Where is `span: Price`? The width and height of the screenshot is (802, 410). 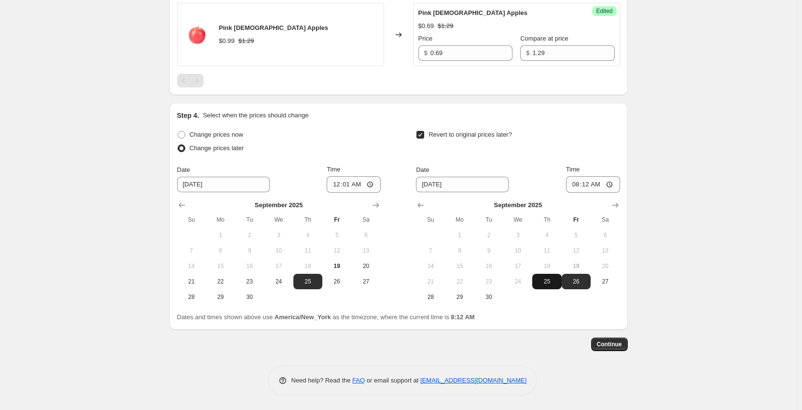
span: Price is located at coordinates (426, 38).